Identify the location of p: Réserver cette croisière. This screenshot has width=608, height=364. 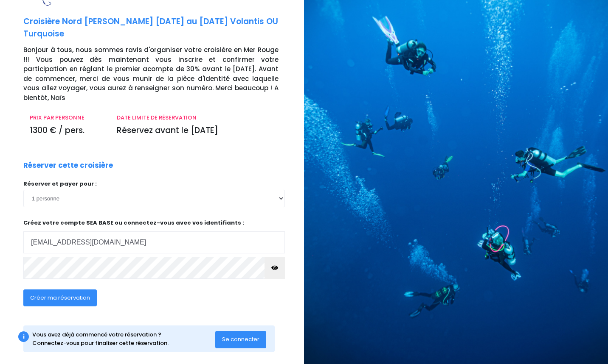
(68, 166).